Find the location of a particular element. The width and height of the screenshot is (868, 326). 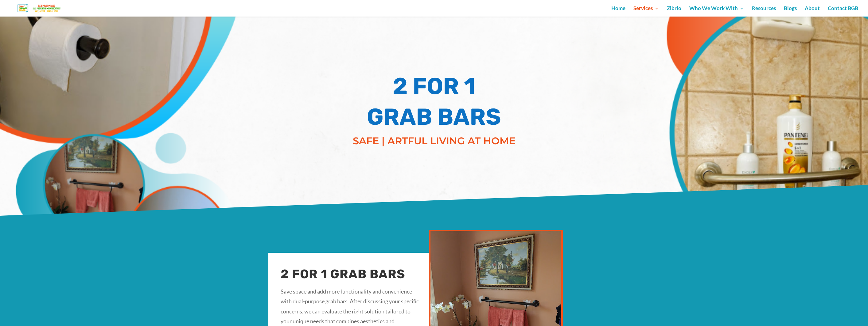

h2: 2 FOR 1 GRAB BARS is located at coordinates (351, 276).